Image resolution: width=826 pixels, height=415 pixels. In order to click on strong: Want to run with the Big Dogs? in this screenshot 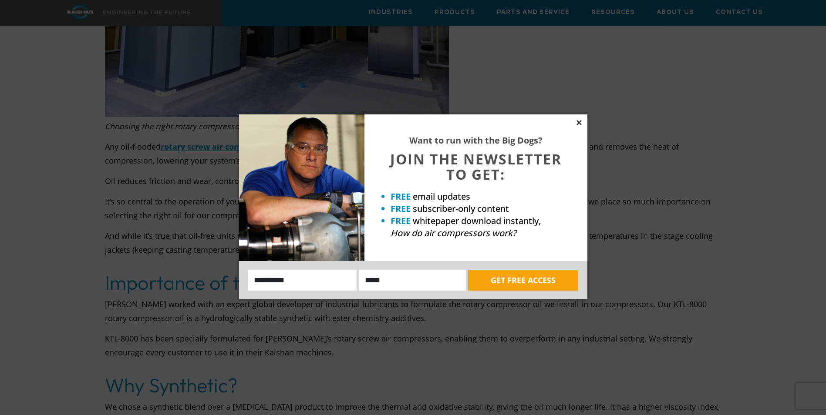, I will do `click(476, 140)`.